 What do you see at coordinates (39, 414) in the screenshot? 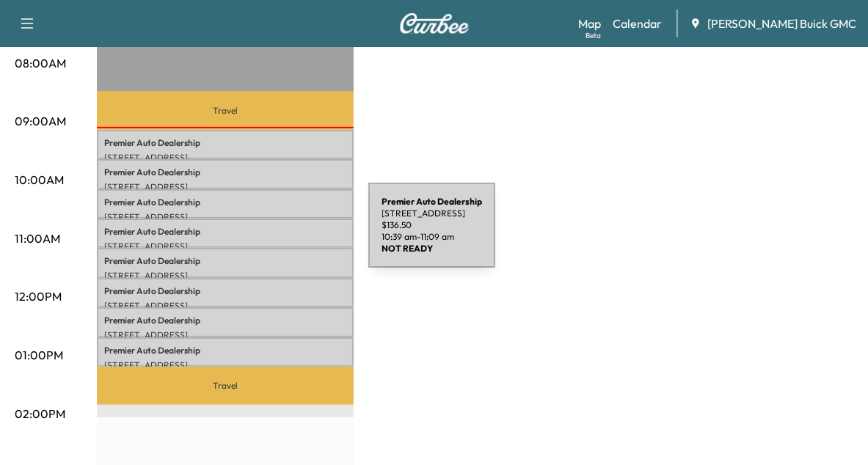
I see `p: 02:00PM` at bounding box center [39, 414].